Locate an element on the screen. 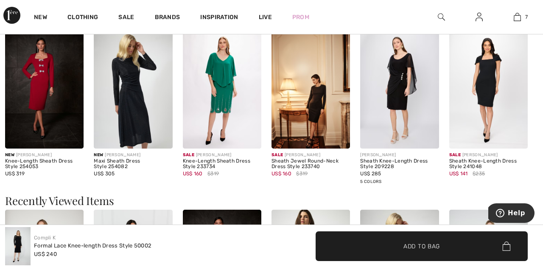 The height and width of the screenshot is (267, 543). div: Formal Lace Knee-length Dress Style 50002 is located at coordinates (93, 246).